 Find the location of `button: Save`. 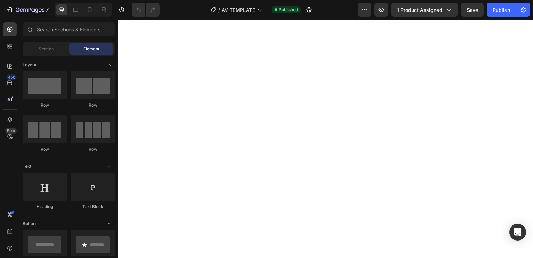

button: Save is located at coordinates (473, 10).